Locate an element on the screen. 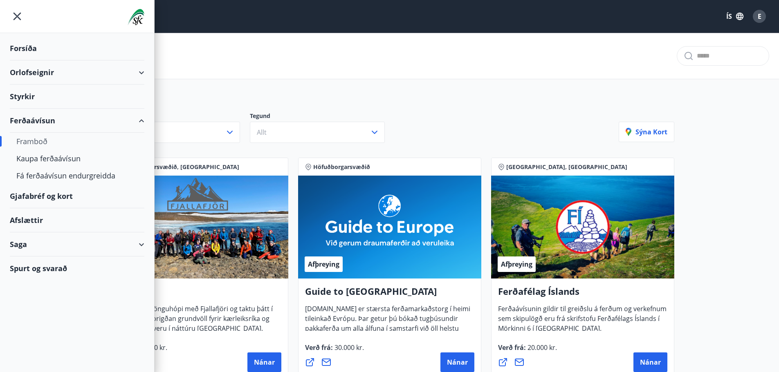  div: Fá ferðaávísun endurgreidda is located at coordinates (77, 176).